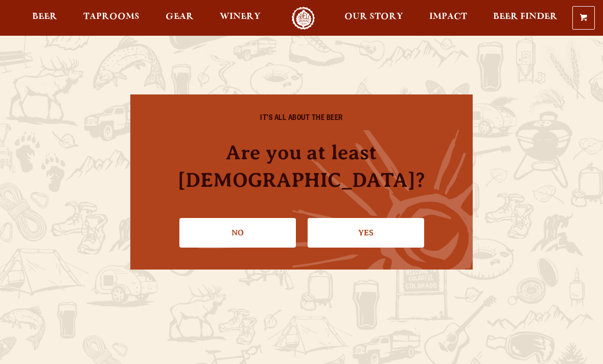  What do you see at coordinates (303, 18) in the screenshot?
I see `a: Odell Home` at bounding box center [303, 18].